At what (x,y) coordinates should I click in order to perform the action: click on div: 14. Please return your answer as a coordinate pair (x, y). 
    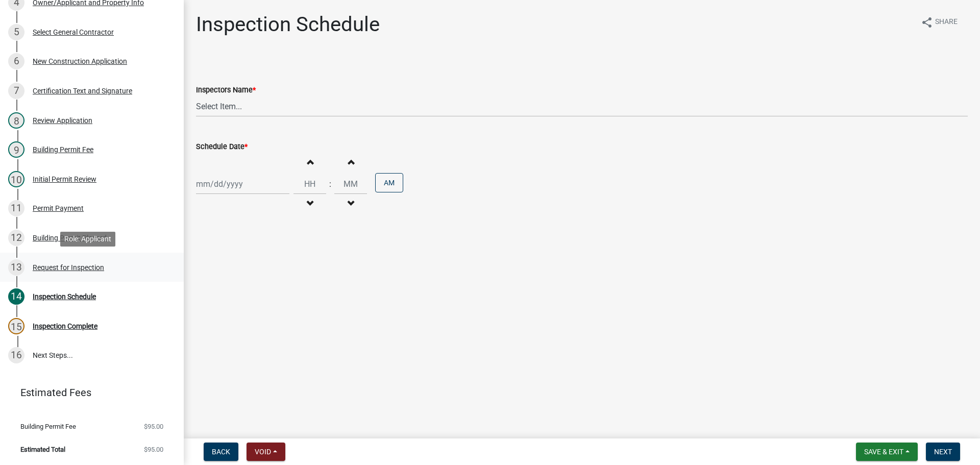
    Looking at the image, I should click on (16, 297).